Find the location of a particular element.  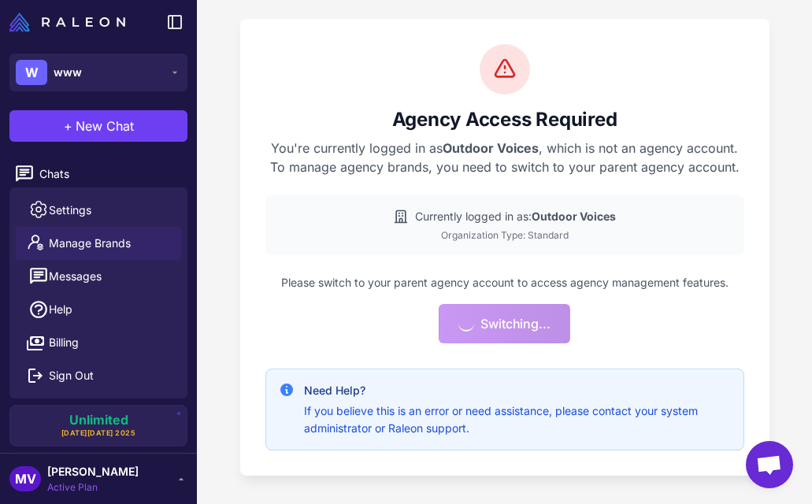

span: Active Plan is located at coordinates (93, 488).